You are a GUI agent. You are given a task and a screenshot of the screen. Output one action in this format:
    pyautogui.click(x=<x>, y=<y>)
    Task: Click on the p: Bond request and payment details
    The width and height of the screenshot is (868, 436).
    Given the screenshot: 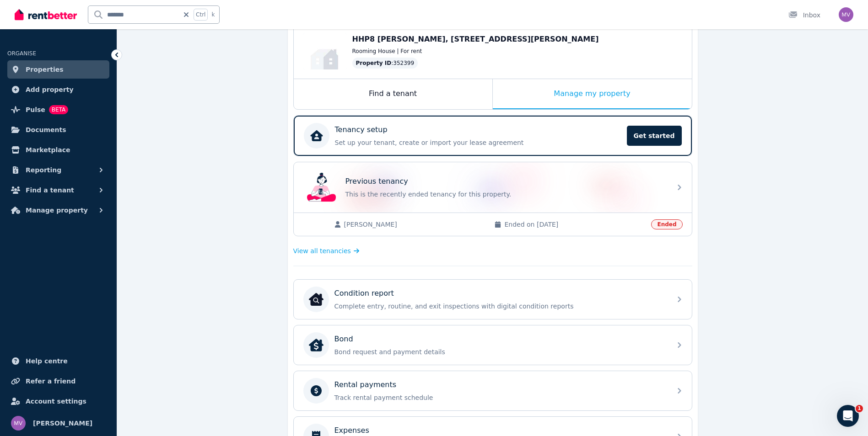 What is the action you would take?
    pyautogui.click(x=500, y=352)
    